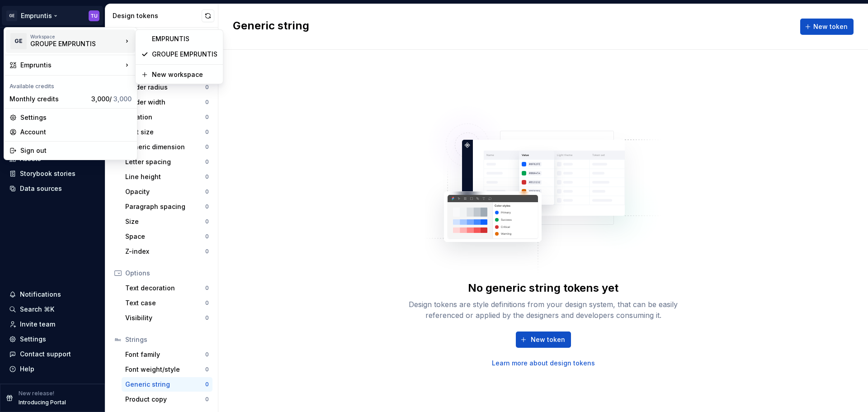 The height and width of the screenshot is (412, 868). I want to click on span: 3,000, so click(123, 99).